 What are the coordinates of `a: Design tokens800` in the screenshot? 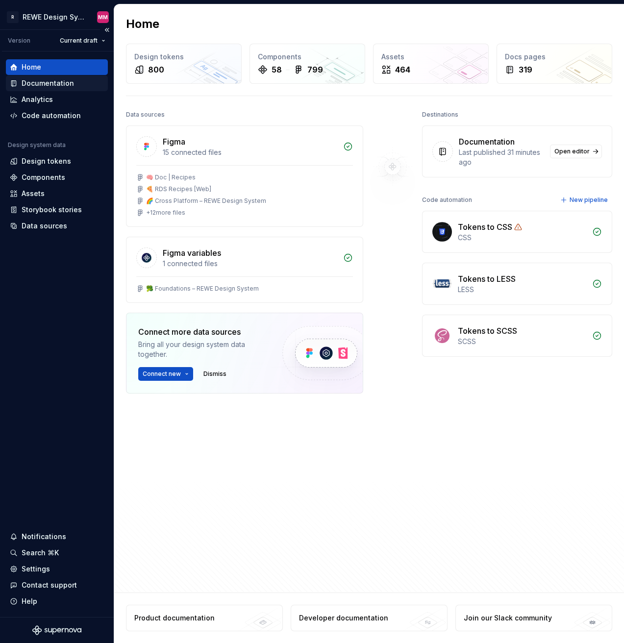 It's located at (184, 64).